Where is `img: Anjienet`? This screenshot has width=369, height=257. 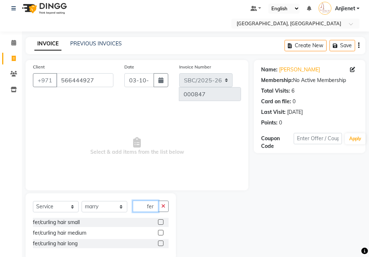
img: Anjienet is located at coordinates (324, 8).